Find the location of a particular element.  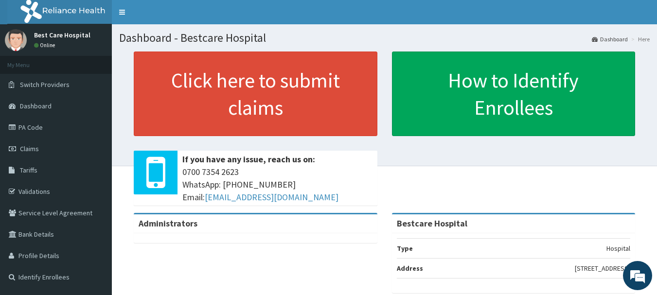

span: Switch Providers is located at coordinates (45, 85).